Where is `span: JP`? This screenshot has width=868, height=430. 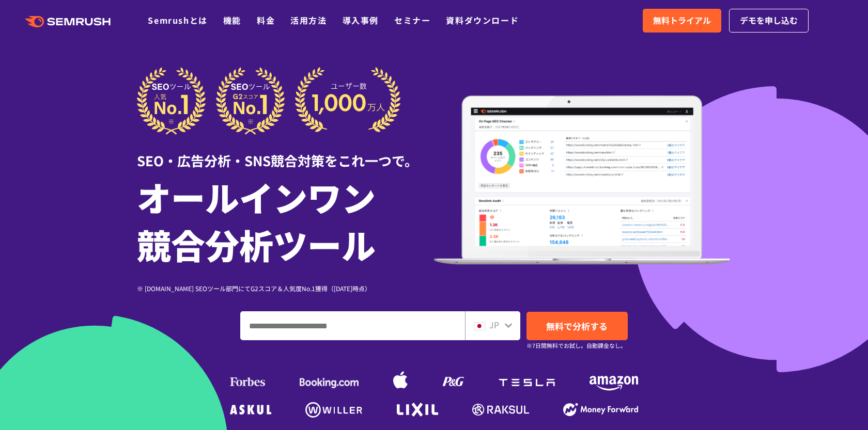
span: JP is located at coordinates (494, 325).